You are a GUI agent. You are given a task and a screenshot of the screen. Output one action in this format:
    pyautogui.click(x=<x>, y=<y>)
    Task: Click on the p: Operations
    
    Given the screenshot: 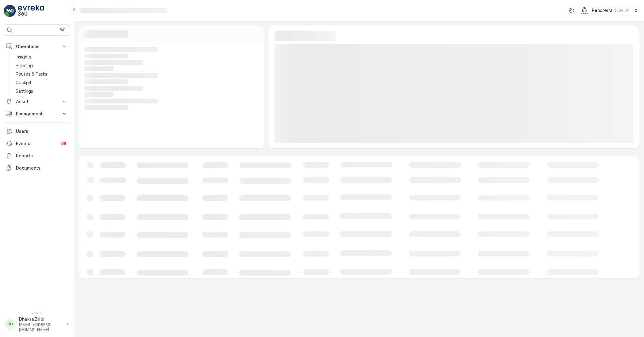 What is the action you would take?
    pyautogui.click(x=37, y=47)
    